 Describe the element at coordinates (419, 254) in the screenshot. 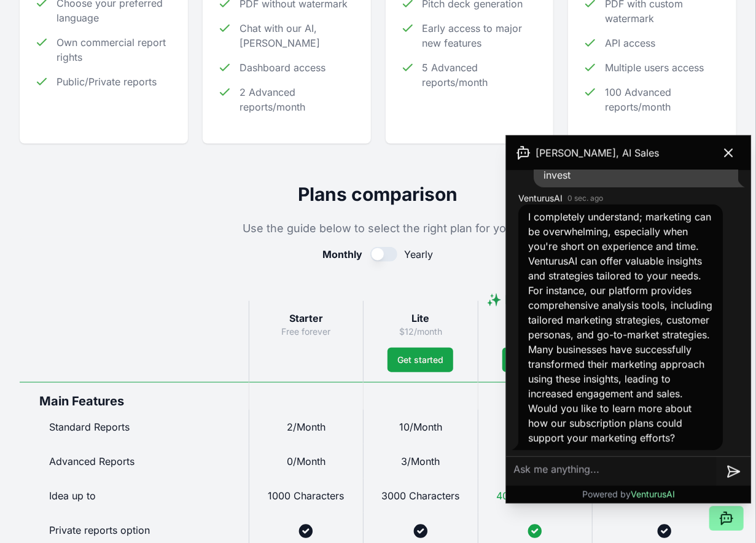

I see `span: Yearly` at that location.